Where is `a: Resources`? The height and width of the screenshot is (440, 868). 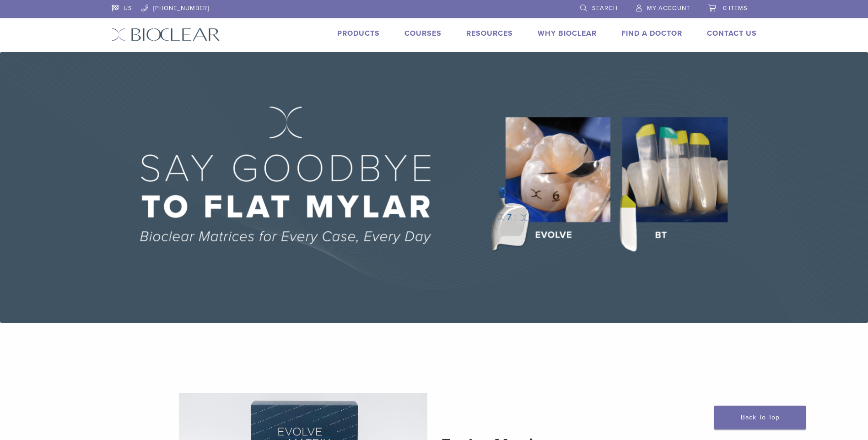 a: Resources is located at coordinates (490, 33).